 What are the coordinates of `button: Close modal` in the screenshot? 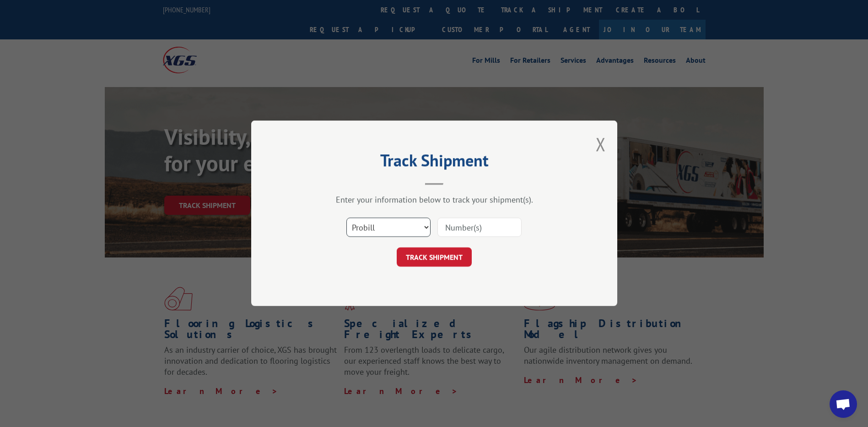 It's located at (601, 144).